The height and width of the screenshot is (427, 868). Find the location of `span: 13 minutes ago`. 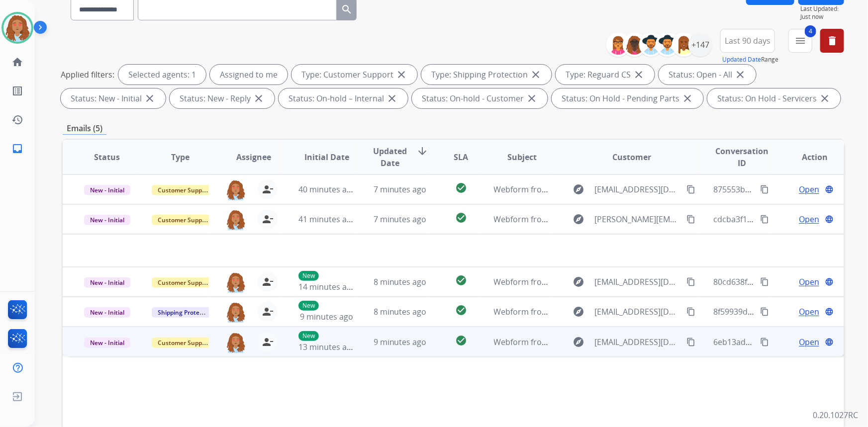

span: 13 minutes ago is located at coordinates (327, 347).